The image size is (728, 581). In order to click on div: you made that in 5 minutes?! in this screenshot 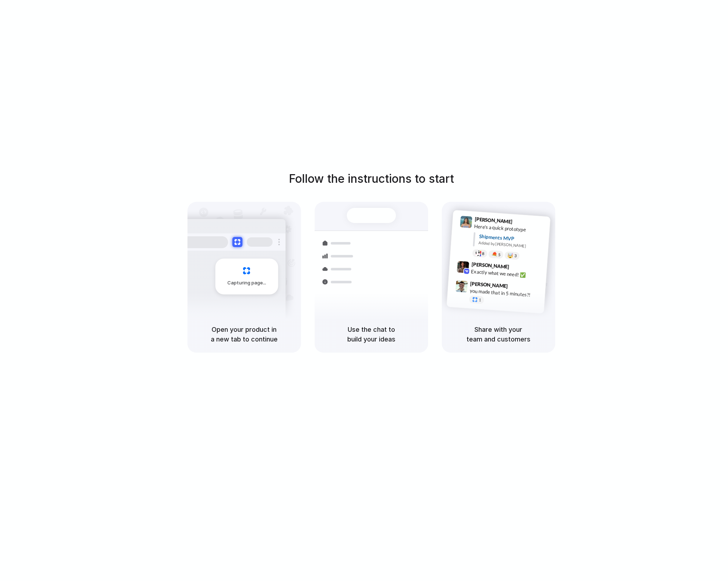, I will do `click(505, 293)`.